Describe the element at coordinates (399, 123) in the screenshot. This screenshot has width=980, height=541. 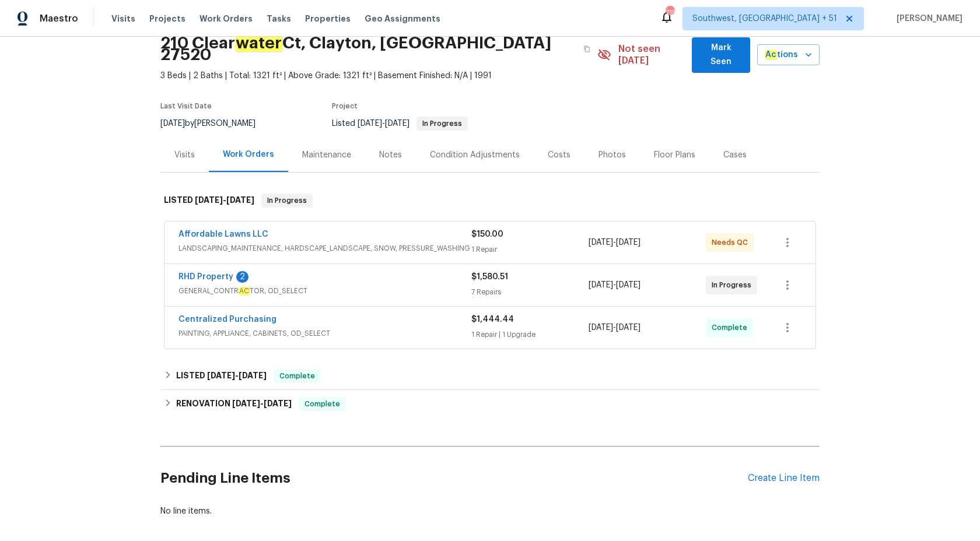
I see `span: Listed` at that location.